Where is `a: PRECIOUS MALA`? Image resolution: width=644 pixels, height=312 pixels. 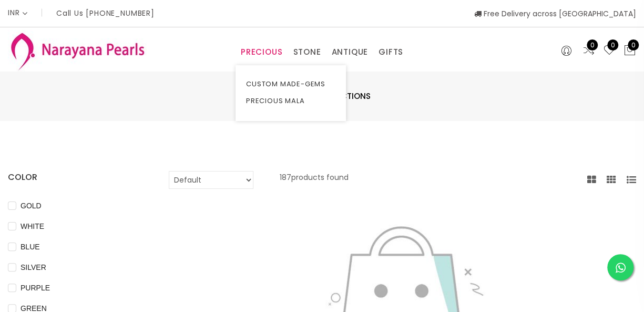 a: PRECIOUS MALA is located at coordinates (291, 100).